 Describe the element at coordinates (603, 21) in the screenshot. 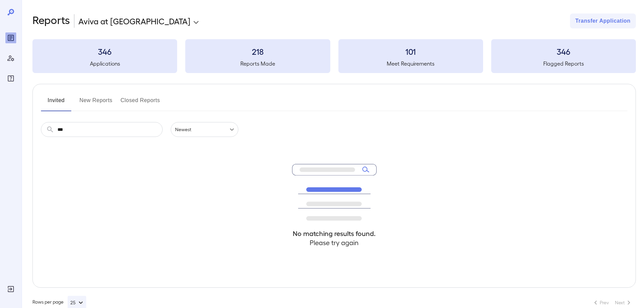

I see `button: Transfer Application` at that location.